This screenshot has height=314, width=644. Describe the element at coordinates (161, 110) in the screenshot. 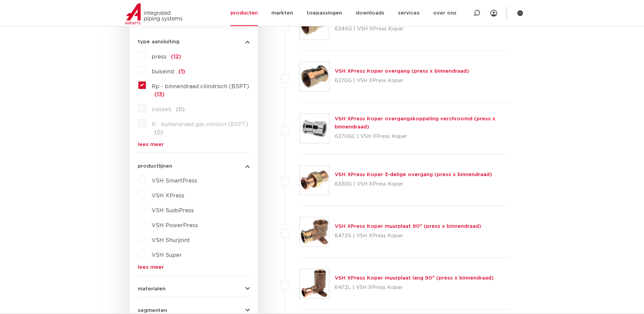

I see `span: insteek` at that location.